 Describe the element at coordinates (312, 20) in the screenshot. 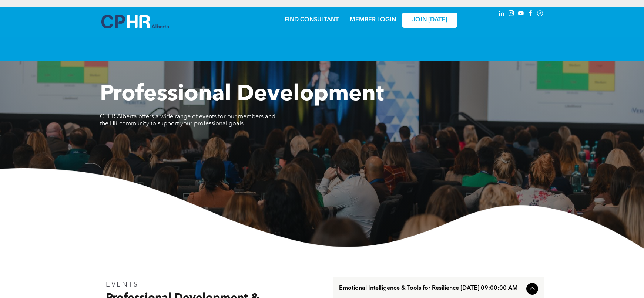

I see `a: FIND CONSULTANT` at that location.